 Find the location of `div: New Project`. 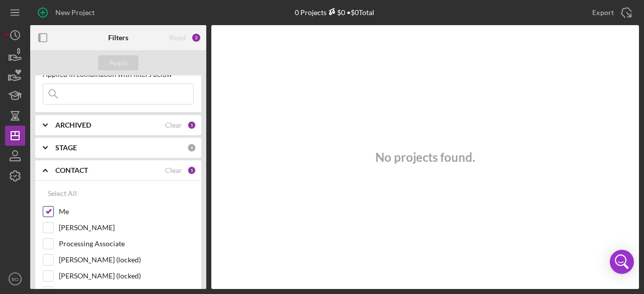

div: New Project is located at coordinates (75, 13).